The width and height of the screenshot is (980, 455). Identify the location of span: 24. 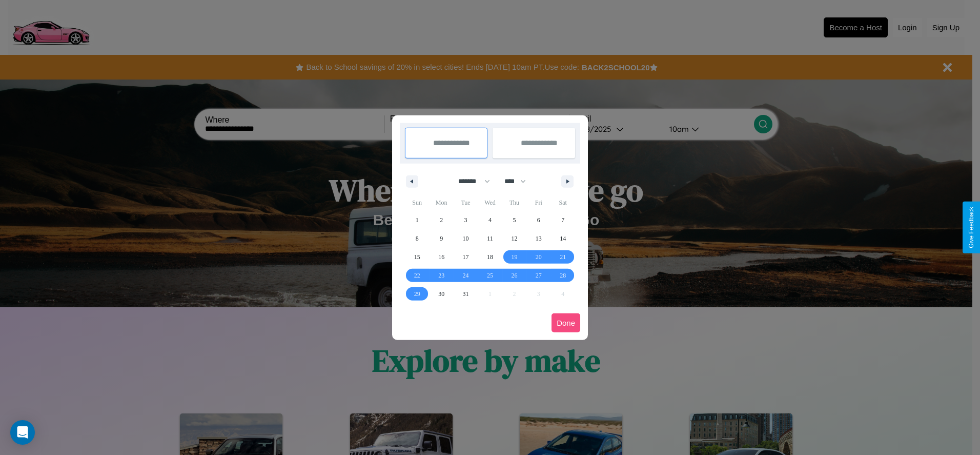
(466, 275).